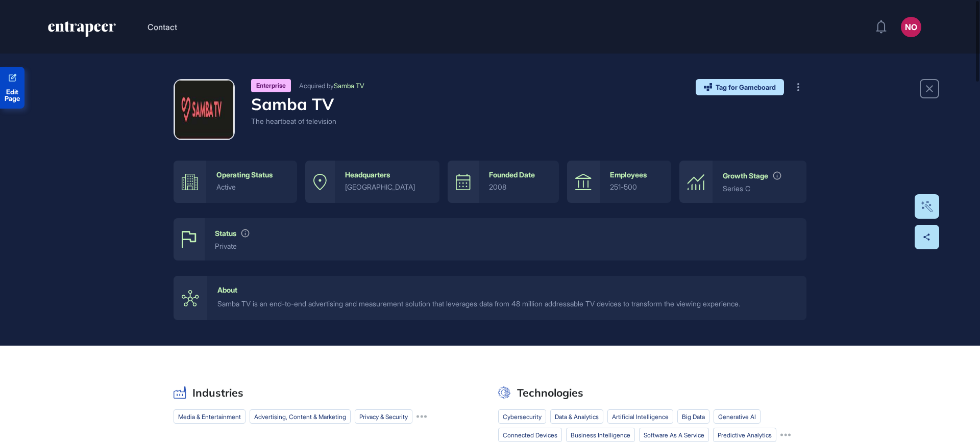  Describe the element at coordinates (271, 86) in the screenshot. I see `div: Enterprise` at that location.